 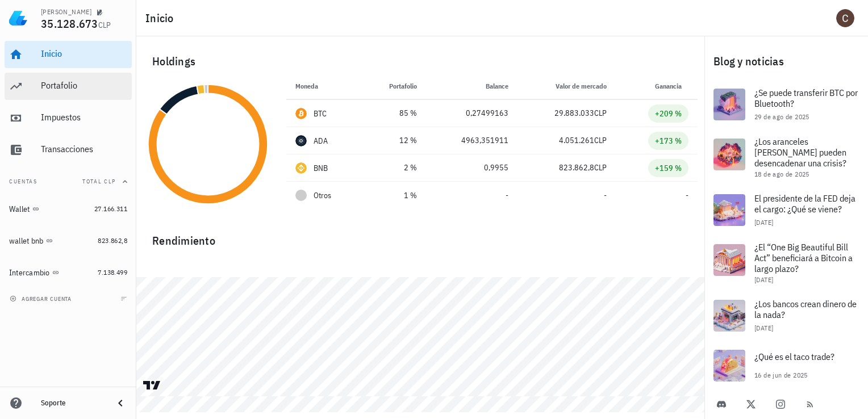 What do you see at coordinates (322, 196) in the screenshot?
I see `span: Otros` at bounding box center [322, 196].